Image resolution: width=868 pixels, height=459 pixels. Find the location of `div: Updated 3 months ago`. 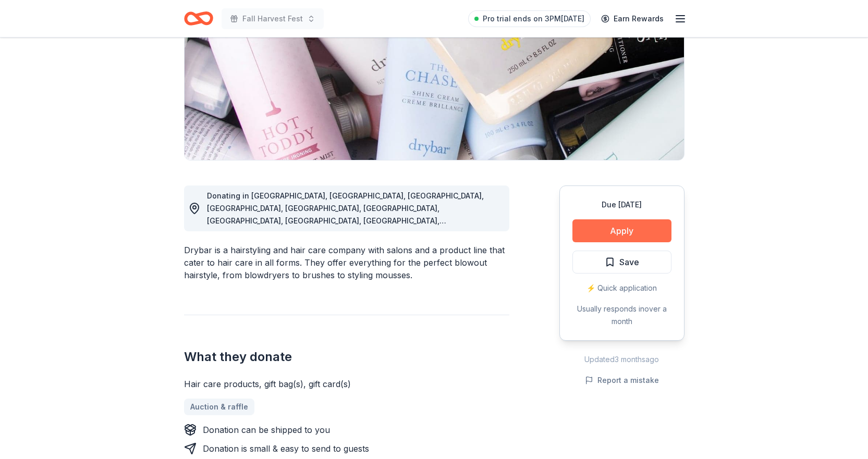

div: Updated 3 months ago is located at coordinates (622, 360).